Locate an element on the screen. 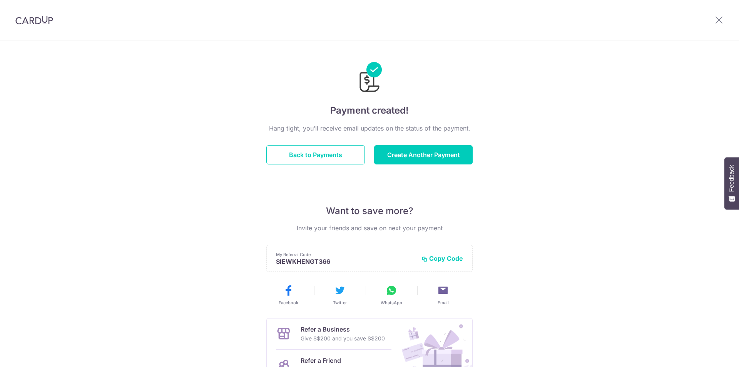  p: Refer a Friend is located at coordinates (339, 360).